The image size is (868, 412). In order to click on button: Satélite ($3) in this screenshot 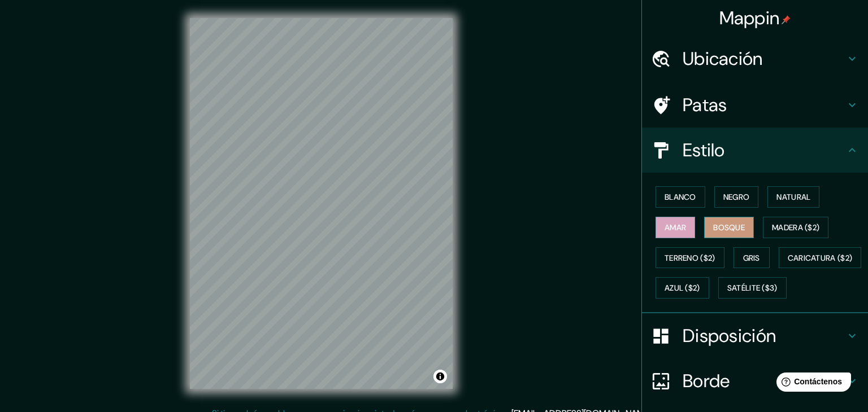, I will do `click(752, 288)`.